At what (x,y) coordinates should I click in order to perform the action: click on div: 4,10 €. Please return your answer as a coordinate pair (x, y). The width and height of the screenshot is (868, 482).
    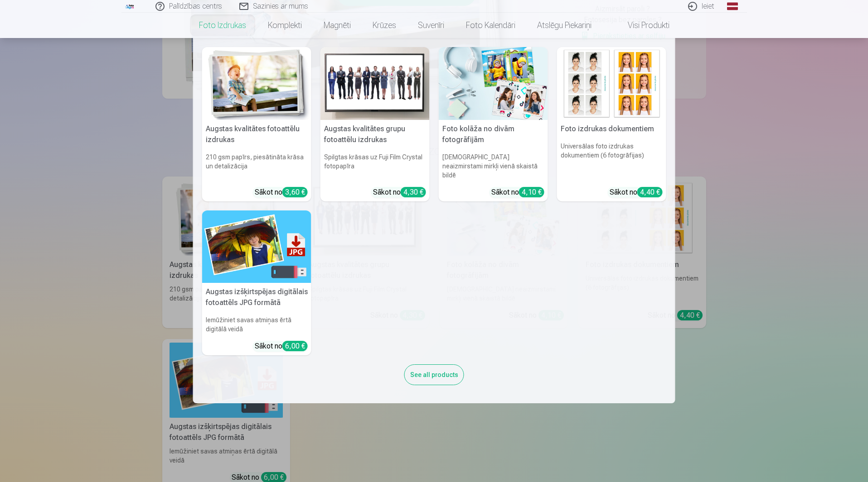
    Looking at the image, I should click on (531, 192).